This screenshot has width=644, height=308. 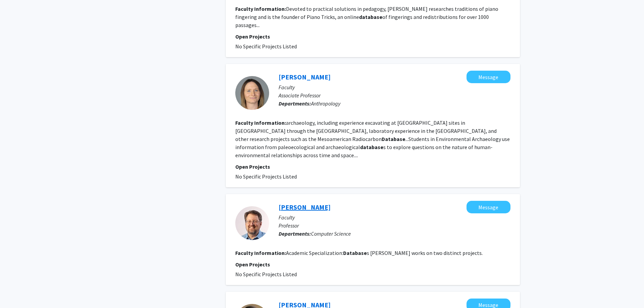 What do you see at coordinates (331, 234) in the screenshot?
I see `span: Computer Science` at bounding box center [331, 234].